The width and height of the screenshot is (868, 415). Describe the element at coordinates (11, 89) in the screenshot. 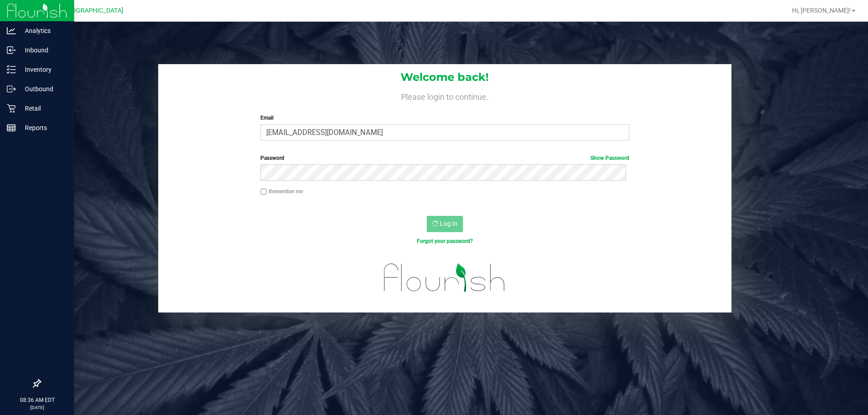

I see `inline-svg: Outbound` at that location.